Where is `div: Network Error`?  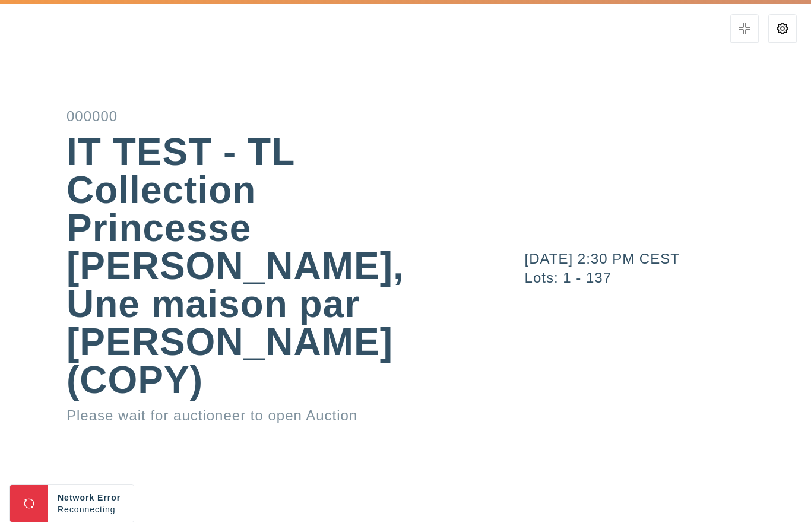 div: Network Error is located at coordinates (91, 497).